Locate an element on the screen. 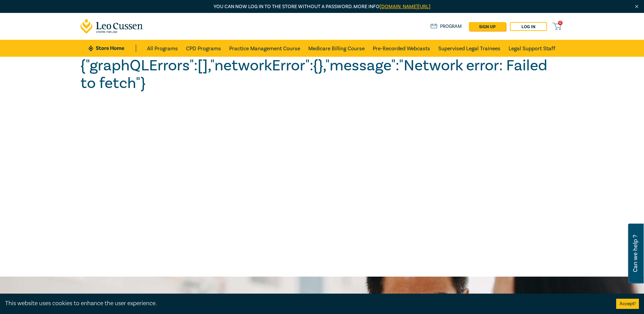 Image resolution: width=644 pixels, height=314 pixels. a: Supervised Legal Trainees is located at coordinates (469, 48).